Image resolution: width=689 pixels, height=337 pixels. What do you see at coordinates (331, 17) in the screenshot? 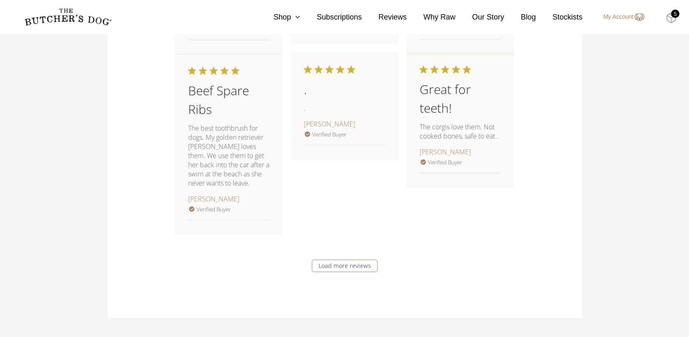
I see `a: Subscriptions` at bounding box center [331, 17].